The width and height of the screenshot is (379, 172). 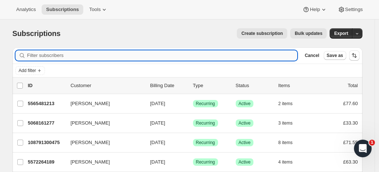 What do you see at coordinates (95, 10) in the screenshot?
I see `span: Tools` at bounding box center [95, 10].